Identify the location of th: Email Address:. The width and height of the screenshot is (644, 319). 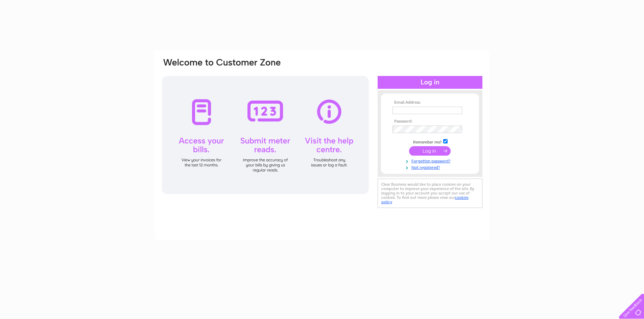
(430, 103).